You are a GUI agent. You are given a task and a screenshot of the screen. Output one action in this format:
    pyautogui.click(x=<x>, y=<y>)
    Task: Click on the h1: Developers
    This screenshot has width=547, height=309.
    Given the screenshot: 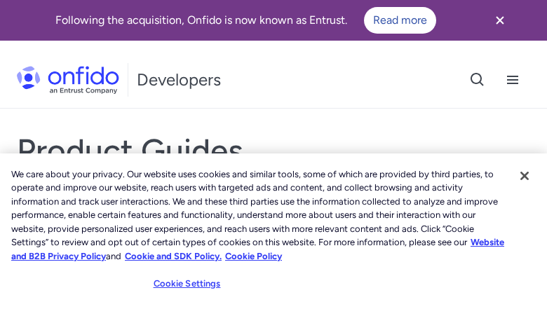 What is the action you would take?
    pyautogui.click(x=179, y=80)
    